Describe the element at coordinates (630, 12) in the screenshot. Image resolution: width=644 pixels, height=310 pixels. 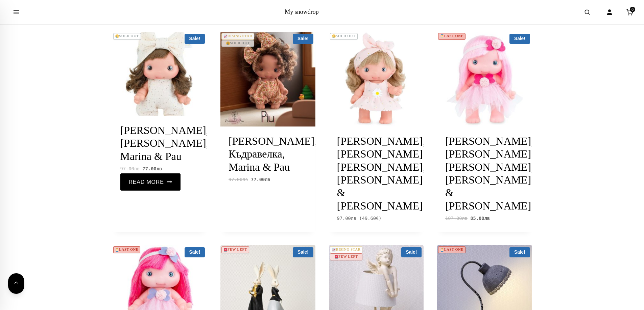
I see `a: Cart` at that location.